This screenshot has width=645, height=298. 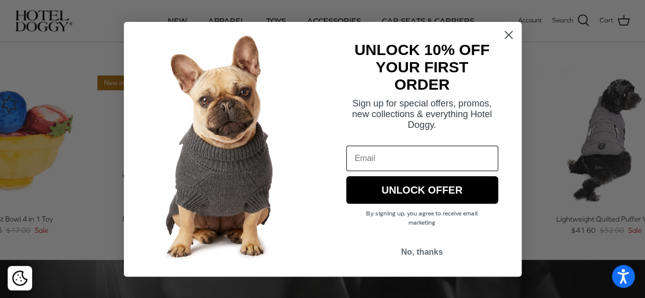 I want to click on button: UNLOCK OFFER, so click(x=422, y=190).